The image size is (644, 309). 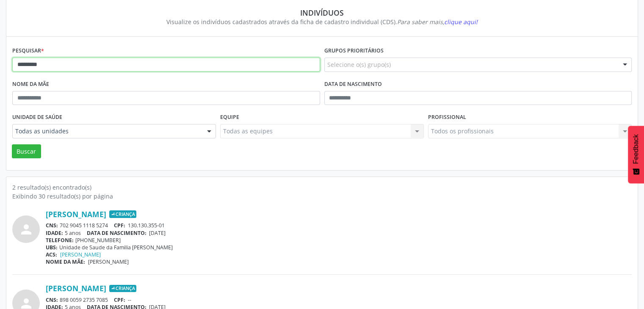 What do you see at coordinates (65, 262) in the screenshot?
I see `span: NOME DA MÃE:` at bounding box center [65, 262].